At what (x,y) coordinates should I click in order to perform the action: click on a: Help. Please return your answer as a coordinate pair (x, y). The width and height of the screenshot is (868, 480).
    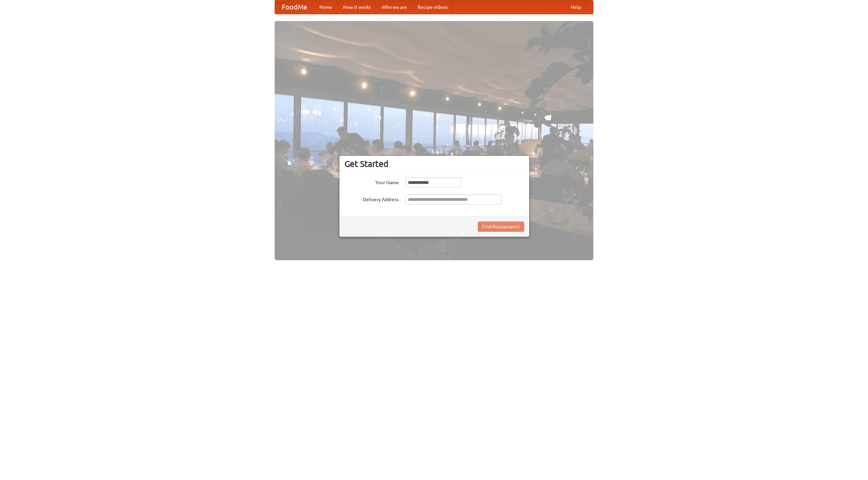
    Looking at the image, I should click on (576, 7).